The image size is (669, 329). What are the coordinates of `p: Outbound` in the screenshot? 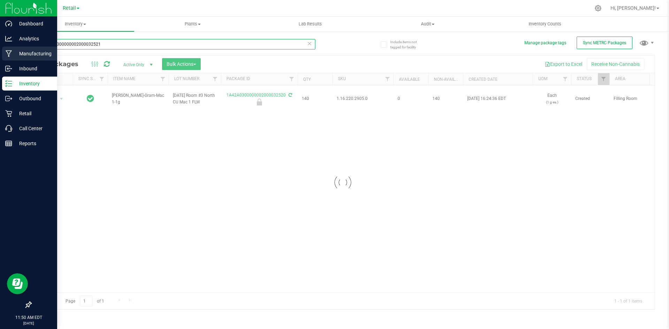 It's located at (33, 99).